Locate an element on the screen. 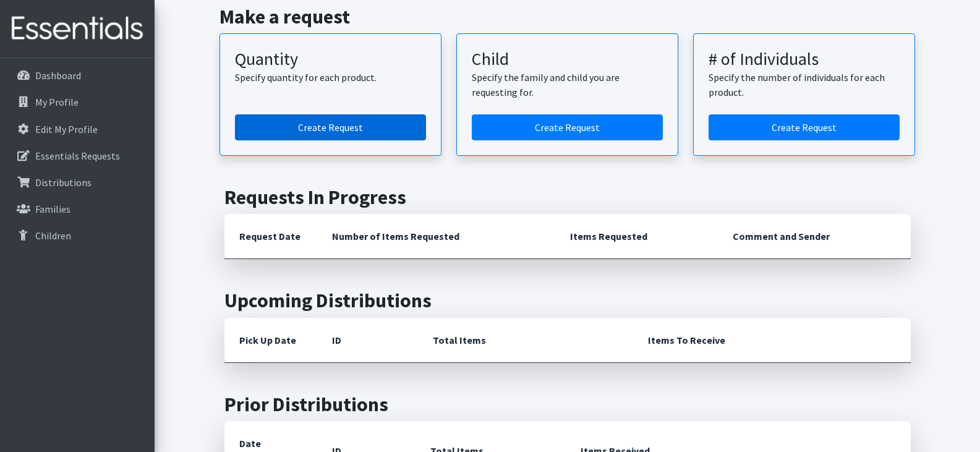 The width and height of the screenshot is (980, 452). th: Comment and Sender is located at coordinates (814, 236).